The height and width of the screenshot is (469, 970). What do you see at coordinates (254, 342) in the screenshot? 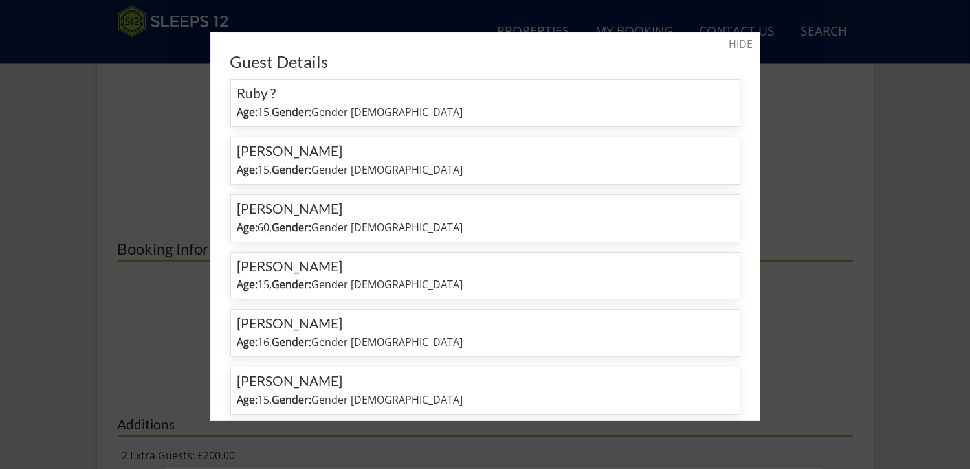
I see `span: 16` at bounding box center [254, 342].